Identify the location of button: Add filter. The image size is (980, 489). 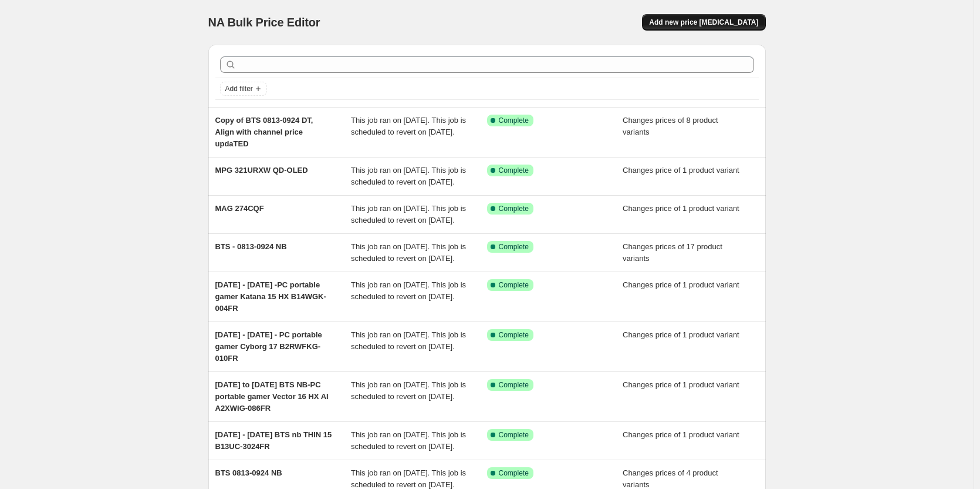
(243, 89).